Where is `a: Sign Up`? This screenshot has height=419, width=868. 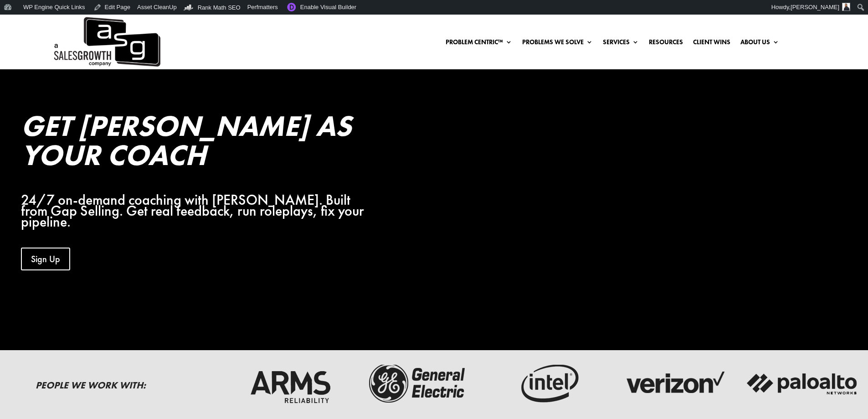
a: Sign Up is located at coordinates (45, 259).